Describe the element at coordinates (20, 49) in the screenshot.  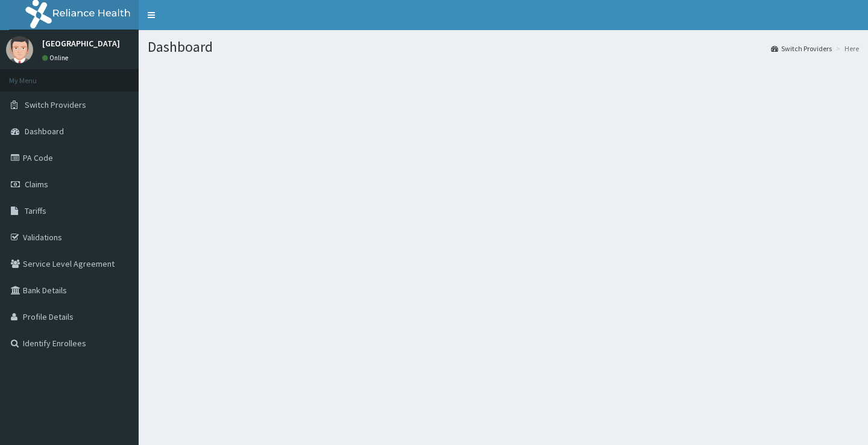
I see `img: User Image` at that location.